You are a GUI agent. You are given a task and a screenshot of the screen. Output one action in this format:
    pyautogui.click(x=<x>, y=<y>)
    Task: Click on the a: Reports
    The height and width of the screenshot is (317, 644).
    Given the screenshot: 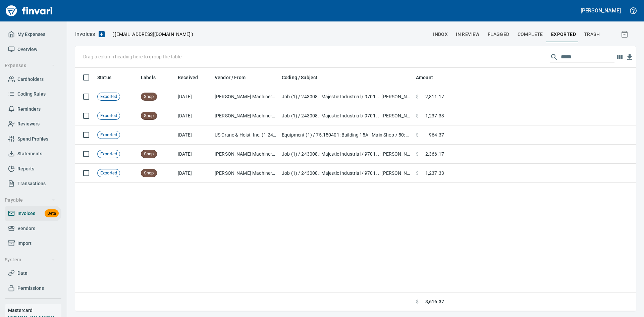 What is the action you would take?
    pyautogui.click(x=33, y=169)
    